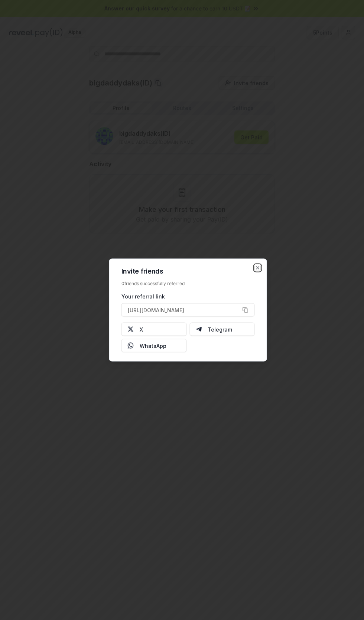 The width and height of the screenshot is (364, 620). What do you see at coordinates (198, 329) in the screenshot?
I see `img: Telegram` at bounding box center [198, 329].